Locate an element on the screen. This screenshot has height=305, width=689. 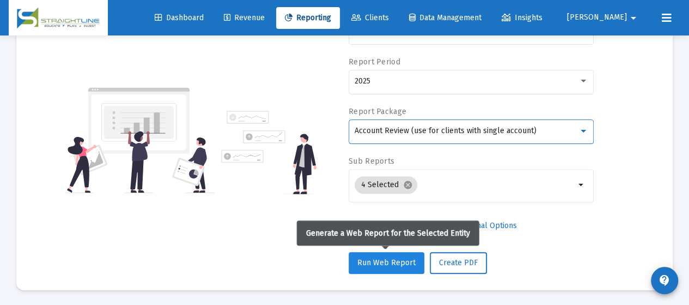
mat-chip-list: Selection is located at coordinates (465, 185).